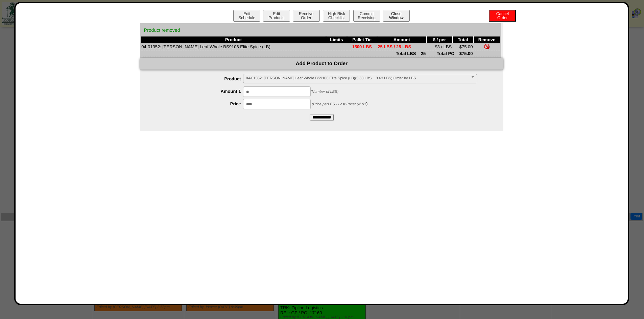 Image resolution: width=644 pixels, height=319 pixels. Describe the element at coordinates (336, 40) in the screenshot. I see `th: Limits` at that location.